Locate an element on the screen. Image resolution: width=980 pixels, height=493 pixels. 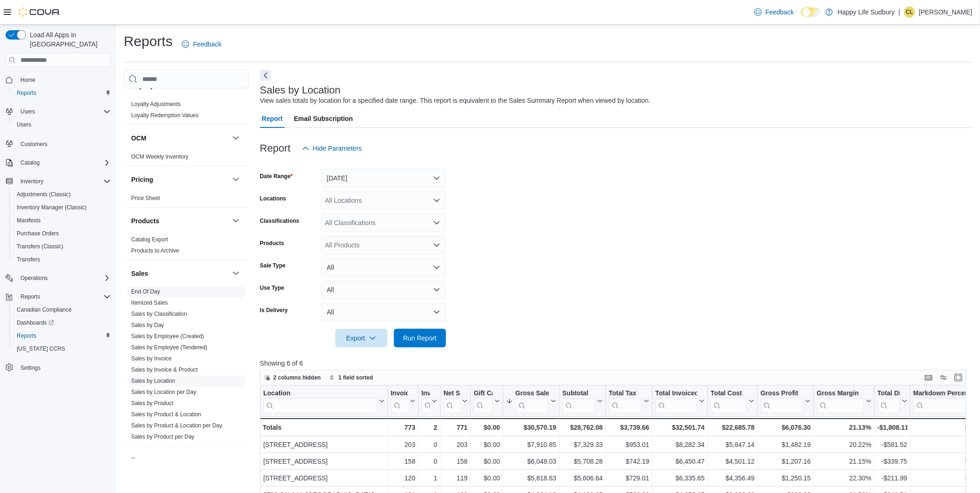
h3: Sales is located at coordinates (139, 273).